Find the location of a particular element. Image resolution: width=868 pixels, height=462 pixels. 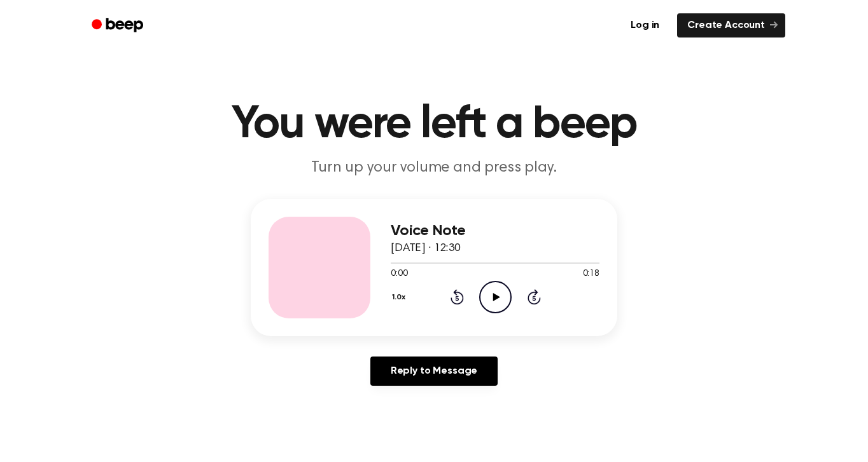

a: Create Account is located at coordinates (731, 26).